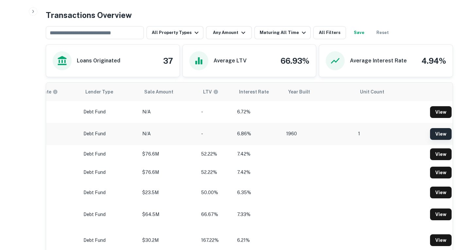  Describe the element at coordinates (258, 92) in the screenshot. I see `span: Interest Rate` at that location.